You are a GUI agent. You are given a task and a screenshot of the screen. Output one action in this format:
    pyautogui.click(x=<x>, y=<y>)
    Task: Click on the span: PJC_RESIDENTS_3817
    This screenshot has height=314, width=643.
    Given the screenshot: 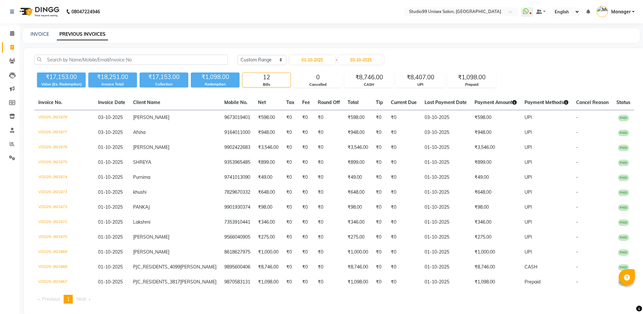 What is the action you would take?
    pyautogui.click(x=156, y=281)
    